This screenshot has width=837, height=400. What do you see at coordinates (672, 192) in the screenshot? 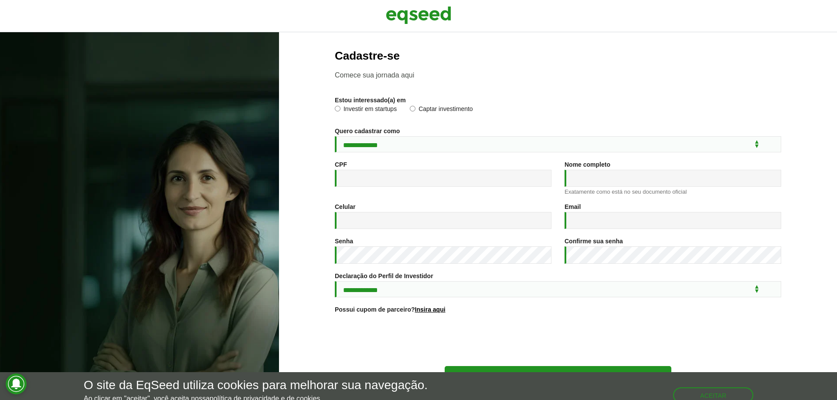
I see `div: Exatamente como está no seu documento oficial` at bounding box center [672, 192].